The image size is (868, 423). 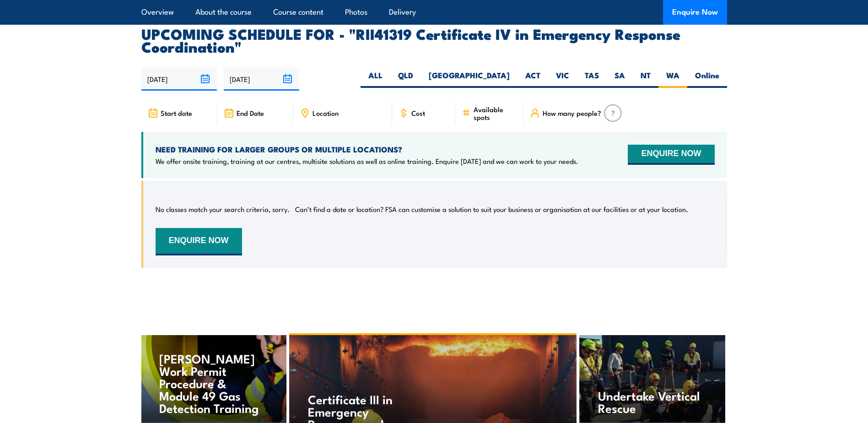 What do you see at coordinates (367, 149) in the screenshot?
I see `h4: NEED TRAINING FOR LARGER GROUPS OR MULTIPLE LOCATIONS?` at bounding box center [367, 149].